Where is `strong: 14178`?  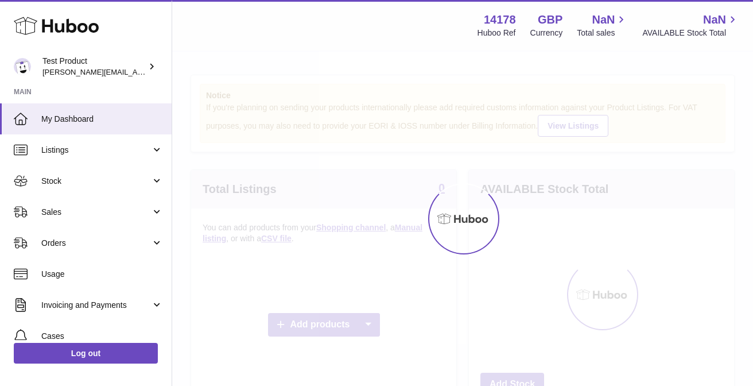 strong: 14178 is located at coordinates (500, 20).